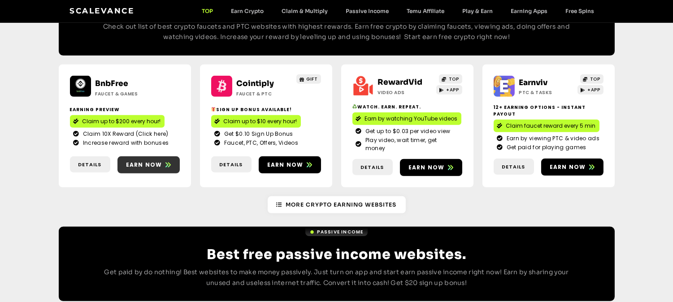  What do you see at coordinates (407, 107) in the screenshot?
I see `h2: Watch. Earn. Repeat.` at bounding box center [407, 107].